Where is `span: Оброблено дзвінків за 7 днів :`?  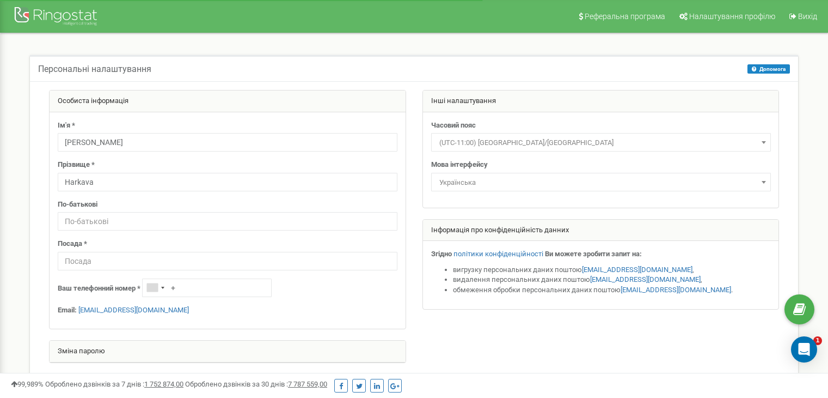 span: Оброблено дзвінків за 7 днів : is located at coordinates (114, 383).